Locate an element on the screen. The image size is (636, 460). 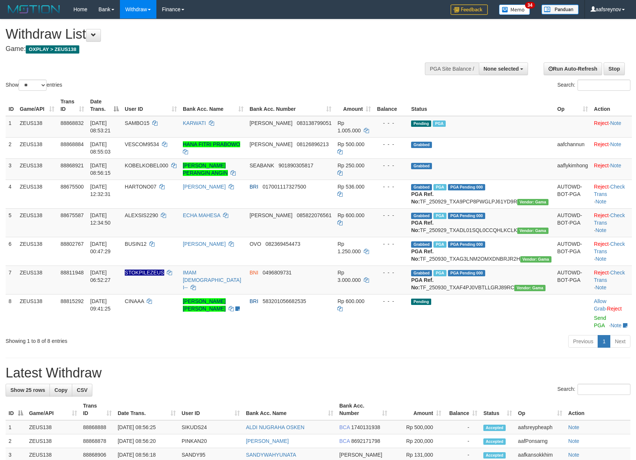
span: Rp 536.000 is located at coordinates (351, 187).